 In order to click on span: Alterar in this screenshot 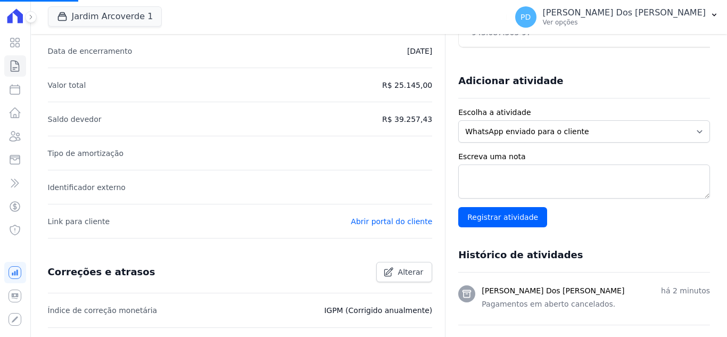, I will do `click(411, 272)`.